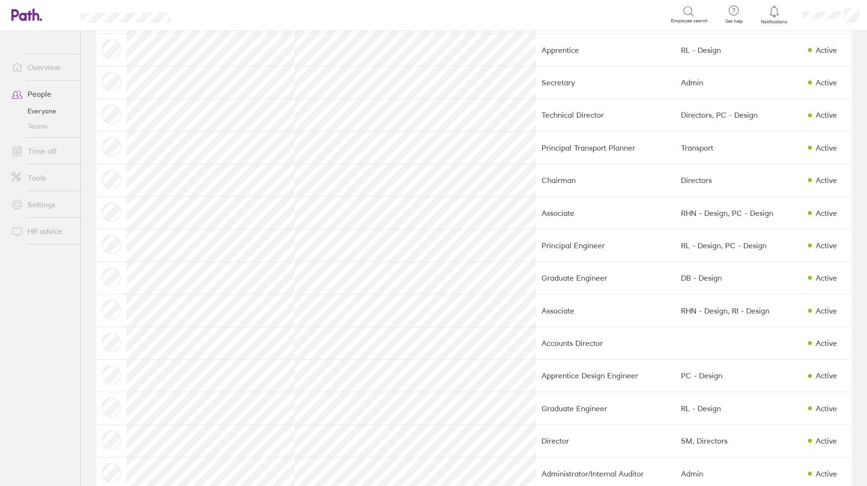  I want to click on td: PC - Design, so click(739, 375).